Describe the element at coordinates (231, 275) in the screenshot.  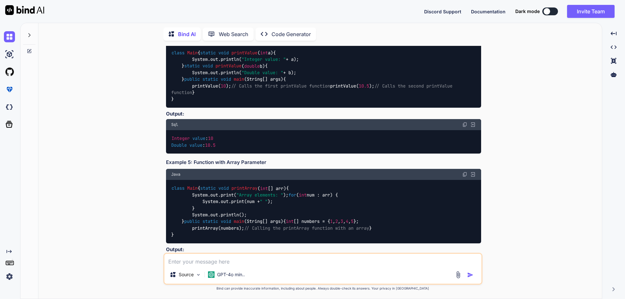
I see `p: GPT-4o min..` at that location.